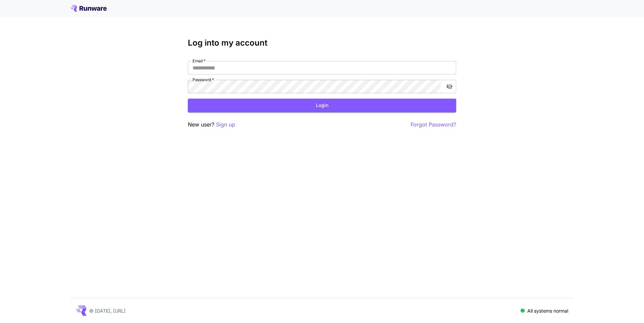 This screenshot has width=644, height=323. I want to click on p: Sign up, so click(225, 125).